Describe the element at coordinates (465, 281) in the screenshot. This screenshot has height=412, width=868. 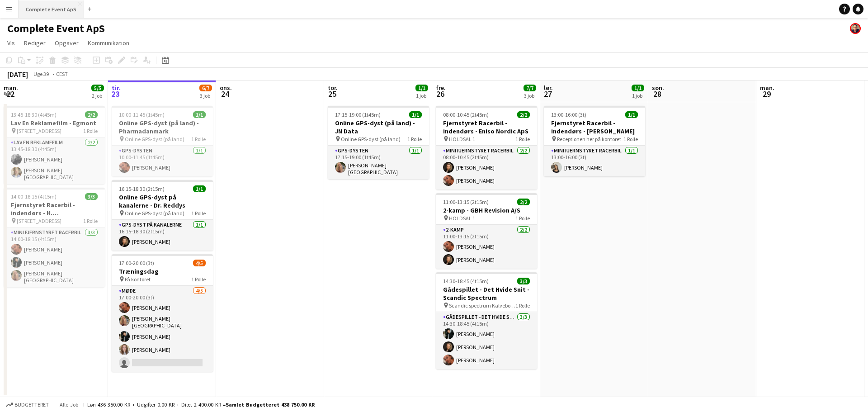
I see `span: 14:30-18:45 (4t15m)` at that location.